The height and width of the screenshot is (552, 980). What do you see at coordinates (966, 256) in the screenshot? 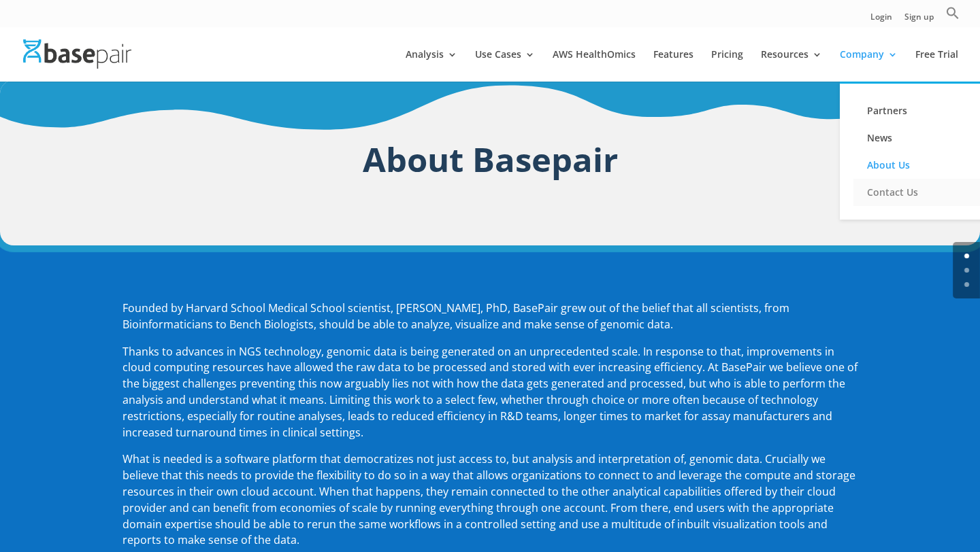
I see `a: 0` at bounding box center [966, 256].